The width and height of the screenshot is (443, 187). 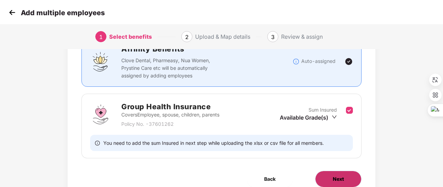 What do you see at coordinates (302, 37) in the screenshot?
I see `div: Review & assign` at bounding box center [302, 37].